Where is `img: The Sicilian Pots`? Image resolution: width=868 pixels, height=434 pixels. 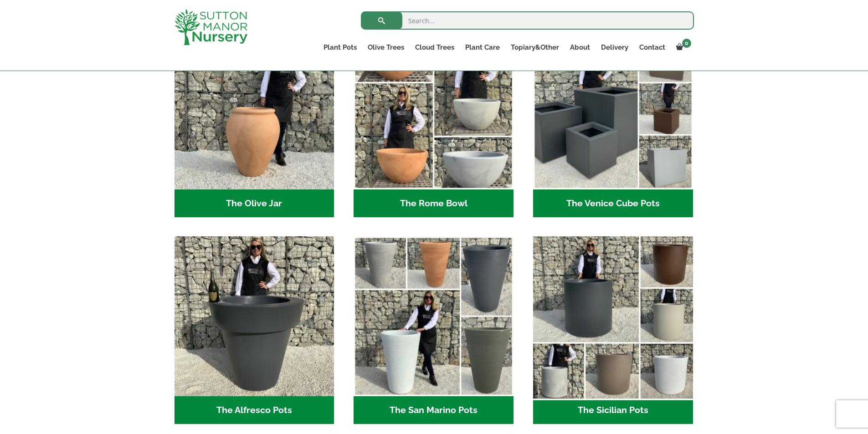
img: The Sicilian Pots is located at coordinates (613, 317).